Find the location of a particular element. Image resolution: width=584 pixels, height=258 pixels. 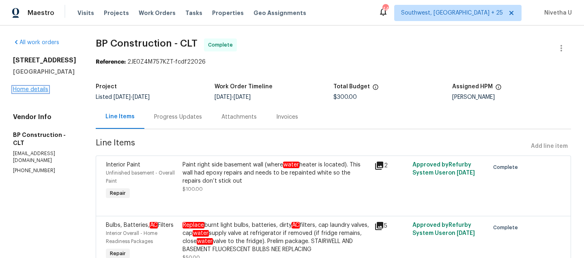

div: burnt light bulbs, batteries, dirty filters, cap laundry valves, cap supply valve at refrigerator... is located at coordinates (276, 238).